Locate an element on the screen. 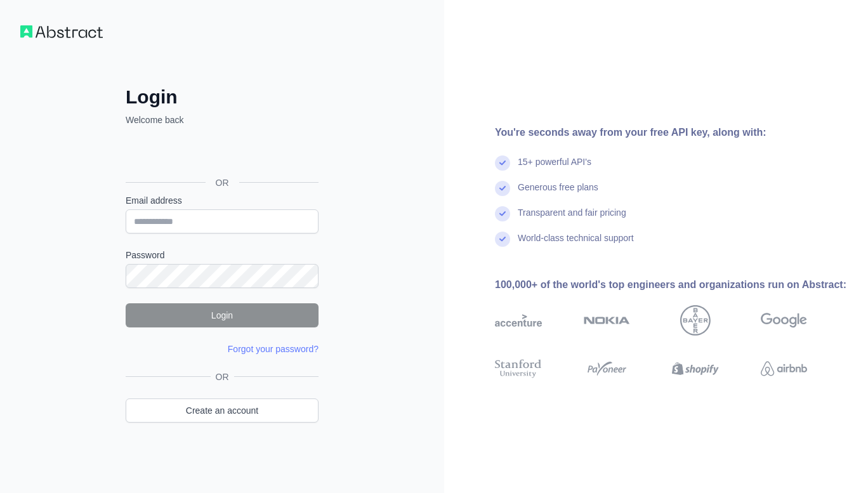 This screenshot has width=868, height=493. img: shopify is located at coordinates (695, 368).